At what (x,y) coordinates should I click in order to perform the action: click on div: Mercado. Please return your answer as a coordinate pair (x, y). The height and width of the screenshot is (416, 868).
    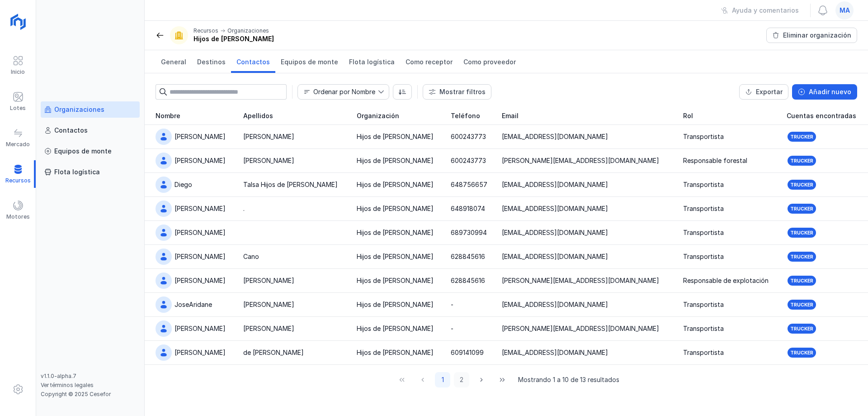
    Looking at the image, I should click on (17, 144).